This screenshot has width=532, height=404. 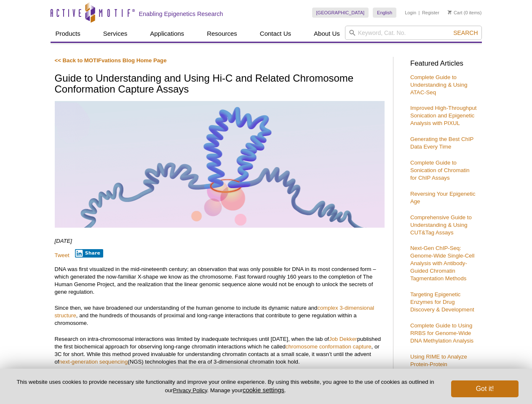 I want to click on p: DNA was first visualized in the mid-nineteenth century; an observation that was only possible for..., so click(x=219, y=281).